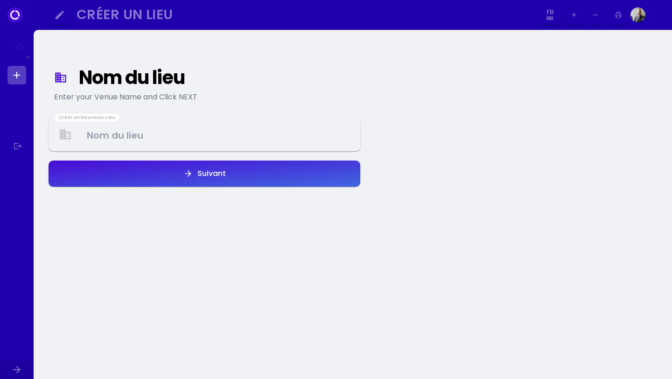  Describe the element at coordinates (205, 97) in the screenshot. I see `div: Enter your Venue Name and Click NEXT` at that location.